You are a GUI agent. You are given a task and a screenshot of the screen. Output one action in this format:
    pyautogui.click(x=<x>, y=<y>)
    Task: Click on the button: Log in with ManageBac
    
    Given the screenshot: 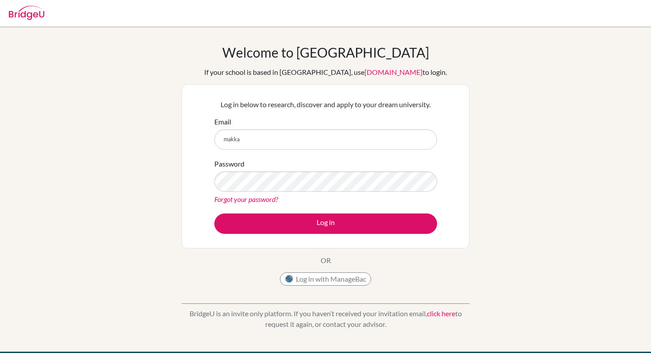 What is the action you would take?
    pyautogui.click(x=326, y=279)
    